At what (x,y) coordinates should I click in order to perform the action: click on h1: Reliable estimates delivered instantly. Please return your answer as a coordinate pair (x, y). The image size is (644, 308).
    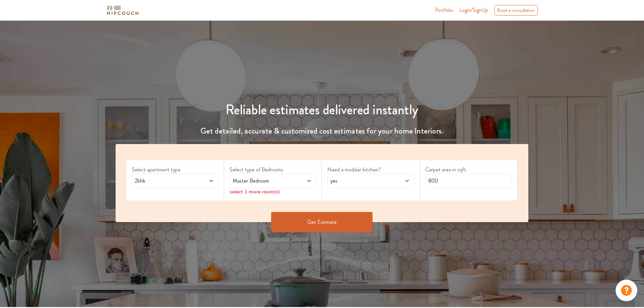
    Looking at the image, I should click on (322, 110).